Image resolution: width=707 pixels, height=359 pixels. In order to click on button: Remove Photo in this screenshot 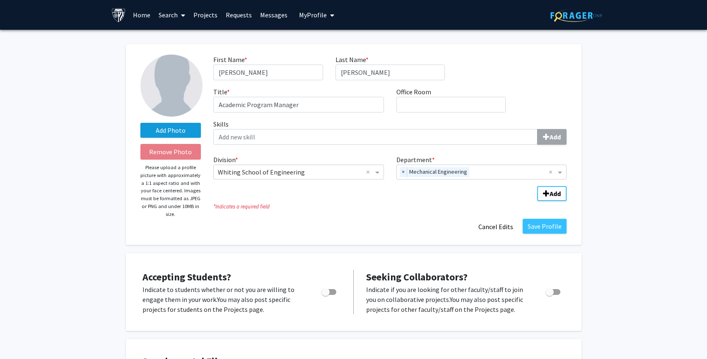, I will do `click(171, 152)`.